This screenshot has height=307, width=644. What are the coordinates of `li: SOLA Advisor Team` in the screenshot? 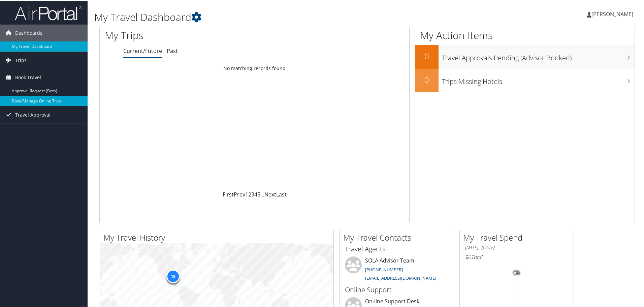 It's located at (397, 269).